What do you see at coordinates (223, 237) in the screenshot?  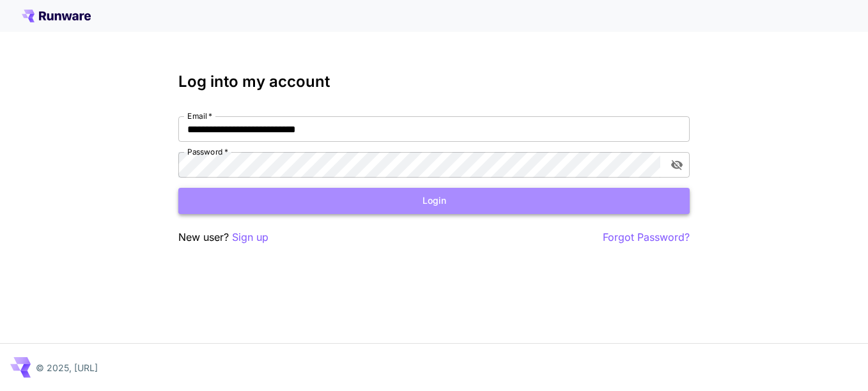 I see `p: New user?` at bounding box center [223, 237].